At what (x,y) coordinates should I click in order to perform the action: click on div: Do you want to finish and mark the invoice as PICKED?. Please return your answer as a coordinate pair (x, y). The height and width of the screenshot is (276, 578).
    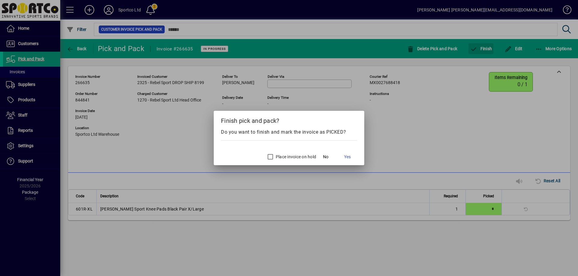
    Looking at the image, I should click on (289, 132).